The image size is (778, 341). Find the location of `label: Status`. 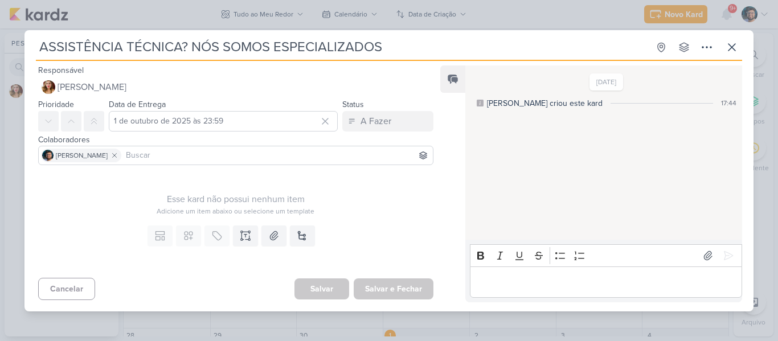

label: Status is located at coordinates (353, 104).